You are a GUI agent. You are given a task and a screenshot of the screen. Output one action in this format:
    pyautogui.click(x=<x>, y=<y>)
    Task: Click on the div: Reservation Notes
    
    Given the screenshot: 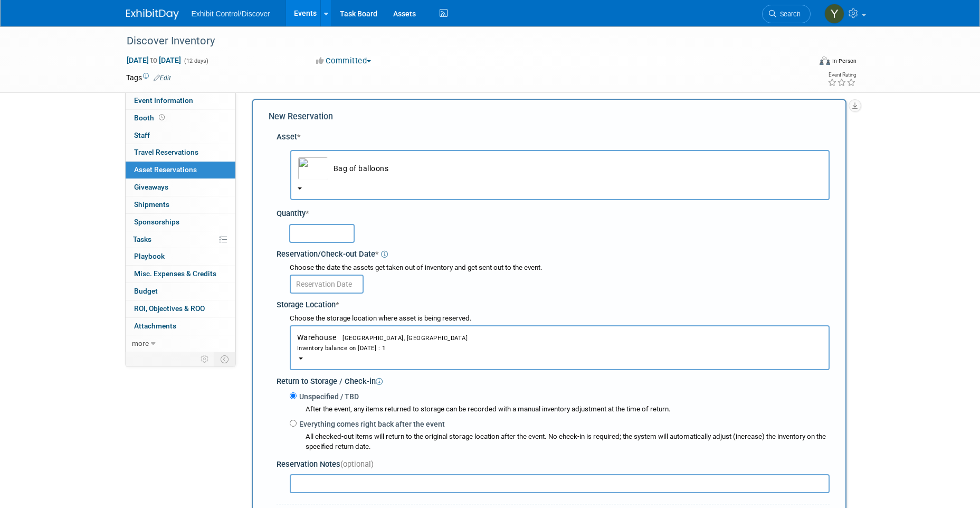 What is the action you would take?
    pyautogui.click(x=553, y=464)
    